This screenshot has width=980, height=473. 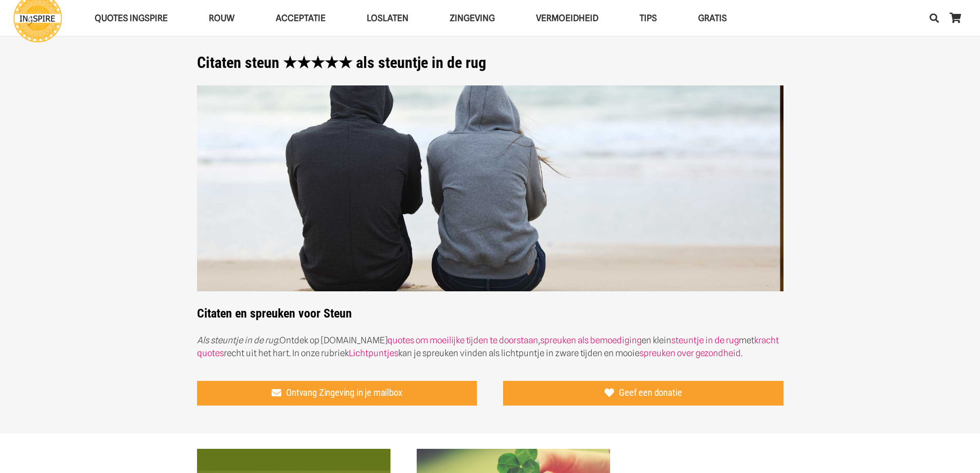 I want to click on a: VERMOEIDHEIDVERMOEIDHEID Menu, so click(x=567, y=18).